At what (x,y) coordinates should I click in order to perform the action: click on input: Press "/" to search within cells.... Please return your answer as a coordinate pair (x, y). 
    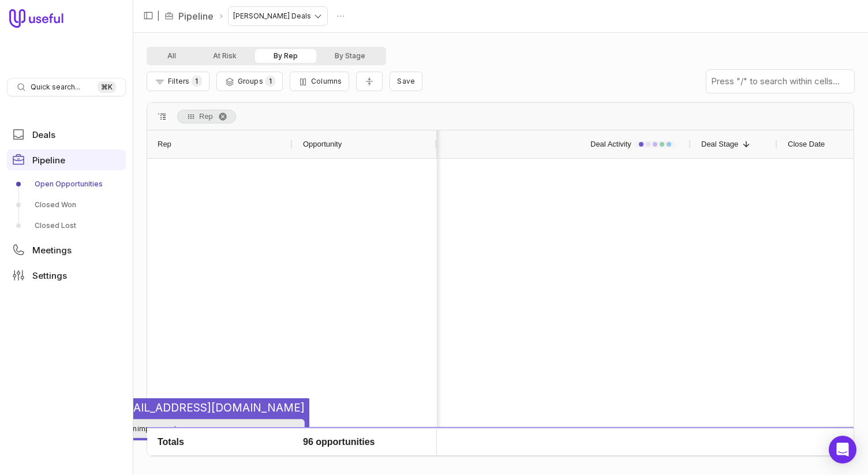
    Looking at the image, I should click on (780, 82).